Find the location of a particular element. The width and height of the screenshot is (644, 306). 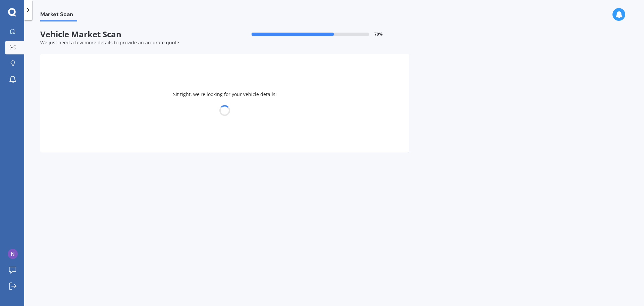

span: 70 % is located at coordinates (378, 34).